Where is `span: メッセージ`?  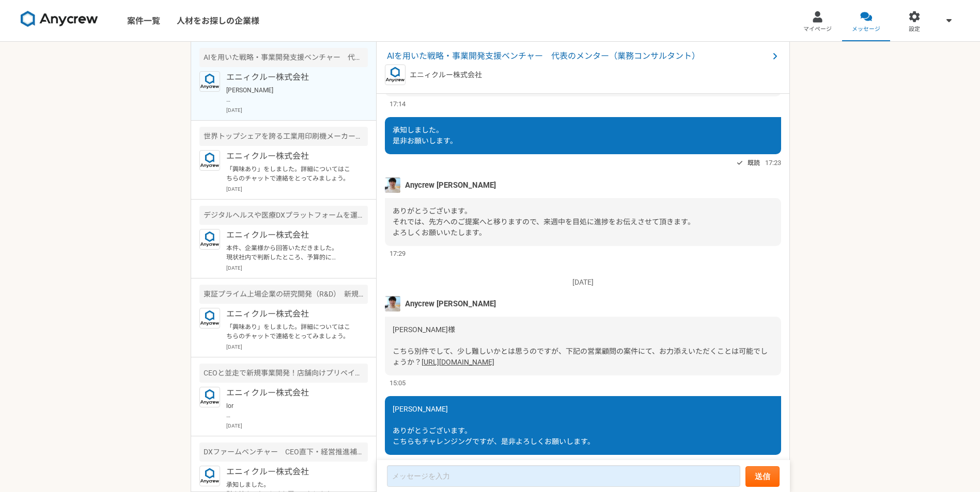
span: メッセージ is located at coordinates (866, 29).